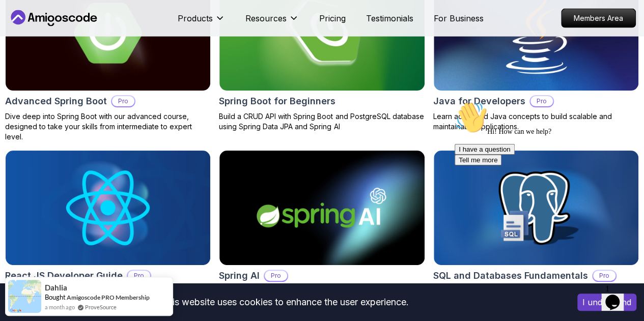  I want to click on a: Pricing, so click(333, 18).